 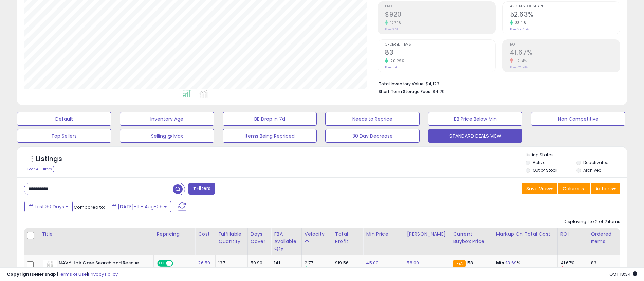 I want to click on small: Prev: 39.45%, so click(x=519, y=29).